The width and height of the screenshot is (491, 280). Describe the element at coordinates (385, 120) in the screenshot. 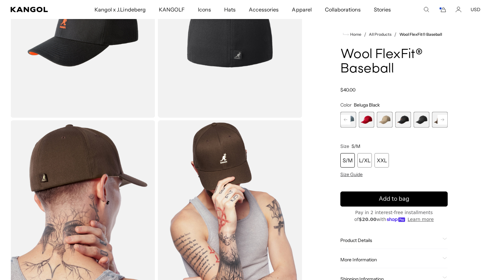

I see `div: 4 of 17` at that location.